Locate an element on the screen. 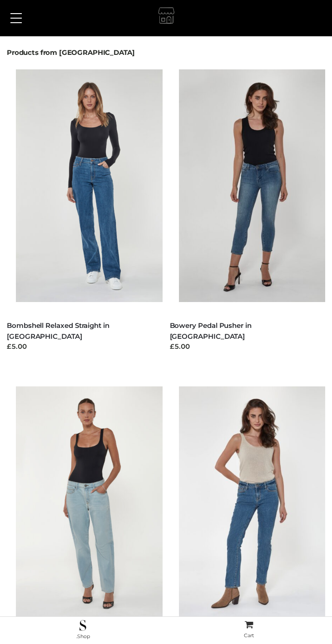 The width and height of the screenshot is (332, 644). a: gemmachan is located at coordinates (166, 19).